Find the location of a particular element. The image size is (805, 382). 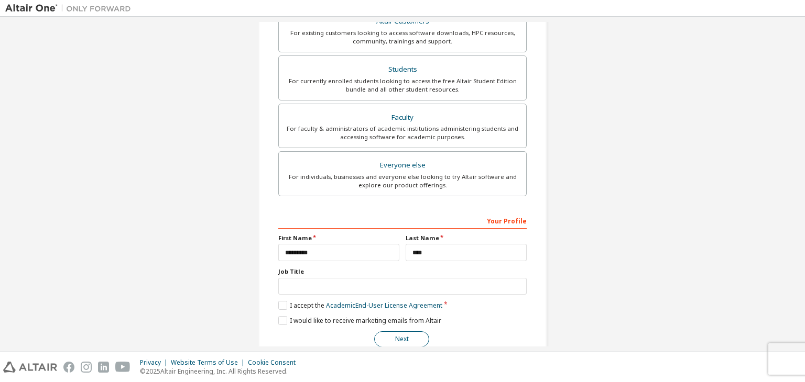

div: For currently enrolled students looking to access the free Altair Student Edition bundle and all ... is located at coordinates (402, 85).